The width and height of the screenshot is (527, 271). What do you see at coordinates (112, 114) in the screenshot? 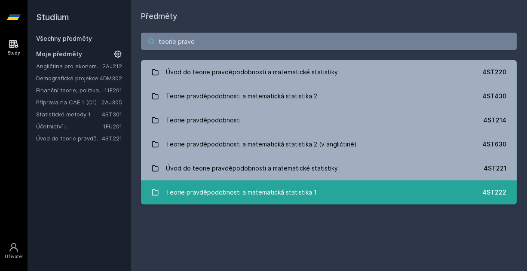
I see `a: 4ST301` at bounding box center [112, 114].